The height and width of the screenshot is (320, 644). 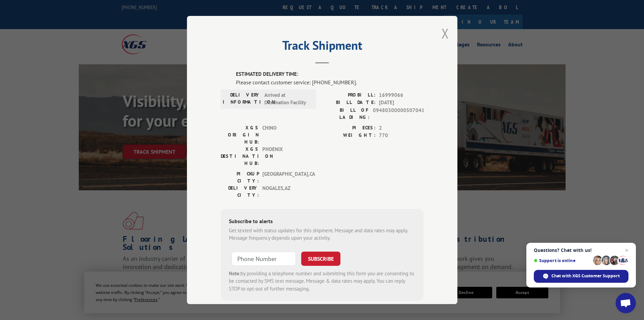 I want to click on span: 09480300000507041, so click(x=398, y=114).